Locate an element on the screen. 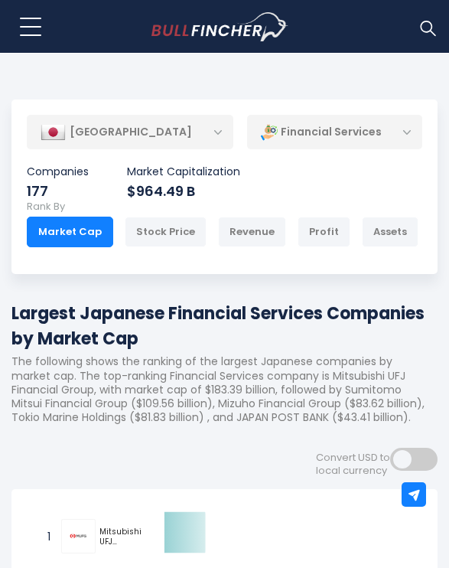 This screenshot has width=449, height=568. div: Market Cap is located at coordinates (70, 232).